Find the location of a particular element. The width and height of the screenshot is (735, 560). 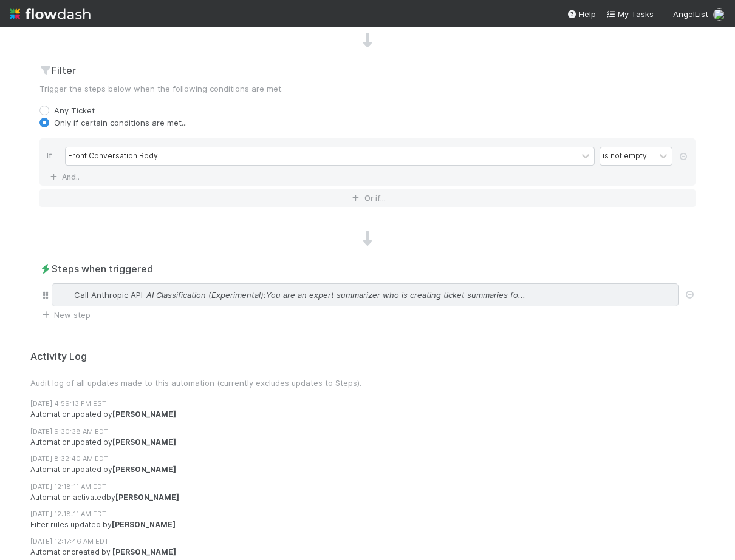

label: Any Ticket is located at coordinates (74, 111).